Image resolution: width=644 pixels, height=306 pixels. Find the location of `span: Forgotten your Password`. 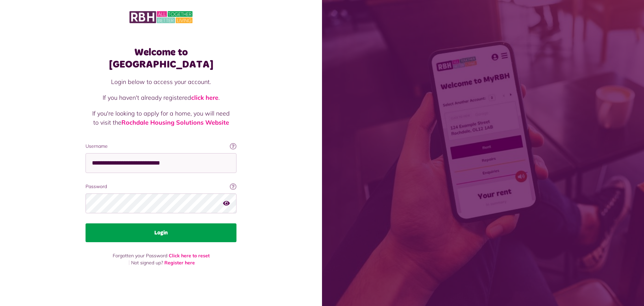

span: Forgotten your Password is located at coordinates (140, 255).